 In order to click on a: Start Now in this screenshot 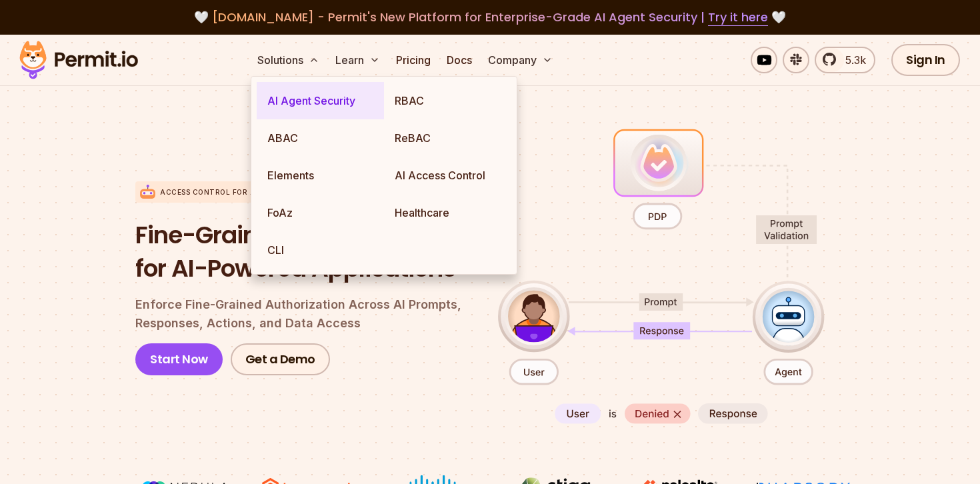, I will do `click(179, 360)`.